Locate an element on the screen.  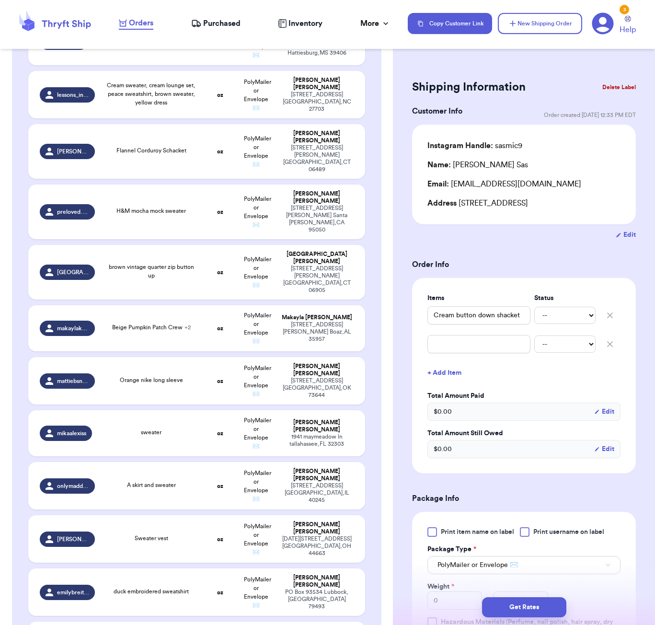
h3: Customer Info is located at coordinates (437, 111).